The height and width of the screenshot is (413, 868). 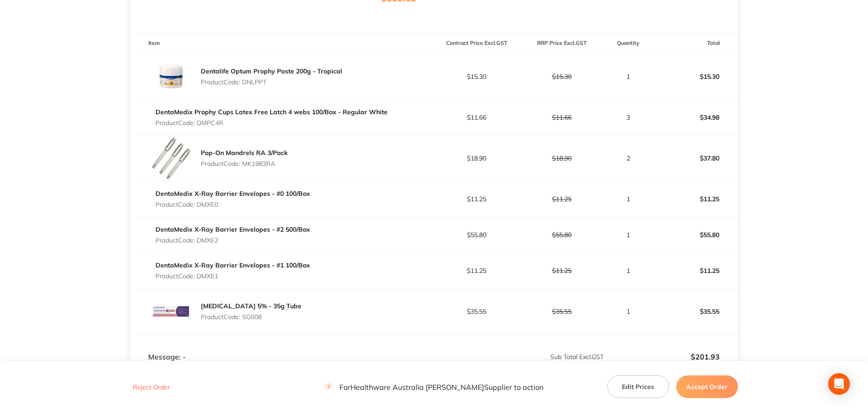 I want to click on button: Edit Prices, so click(x=638, y=387).